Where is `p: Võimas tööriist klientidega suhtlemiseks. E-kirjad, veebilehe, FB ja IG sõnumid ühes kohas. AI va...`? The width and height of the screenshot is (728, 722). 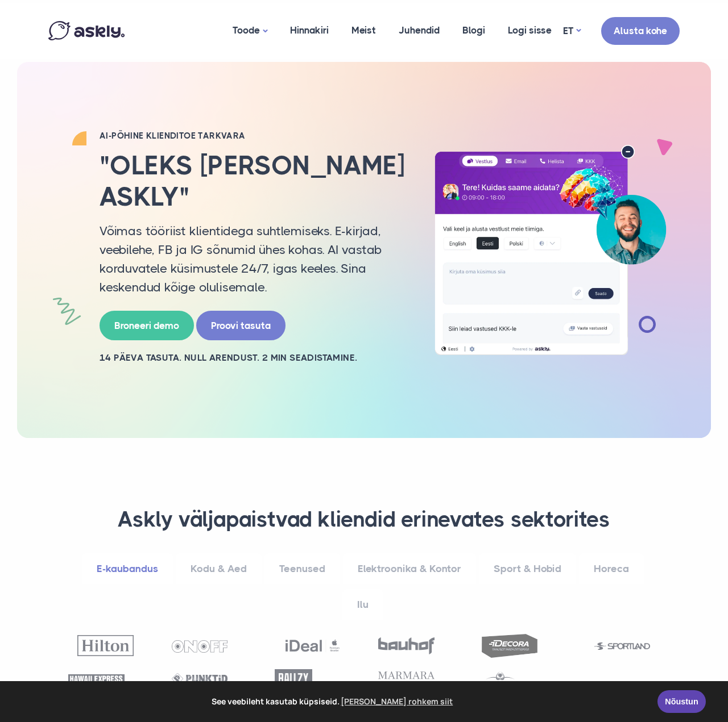 p: Võimas tööriist klientidega suhtlemiseks. E-kirjad, veebilehe, FB ja IG sõnumid ühes kohas. AI va... is located at coordinates (253, 259).